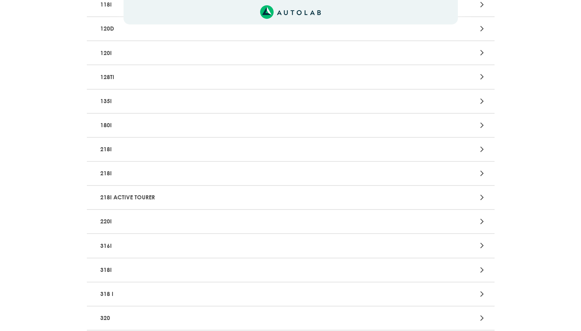 The height and width of the screenshot is (331, 581). I want to click on p: 316I, so click(224, 245).